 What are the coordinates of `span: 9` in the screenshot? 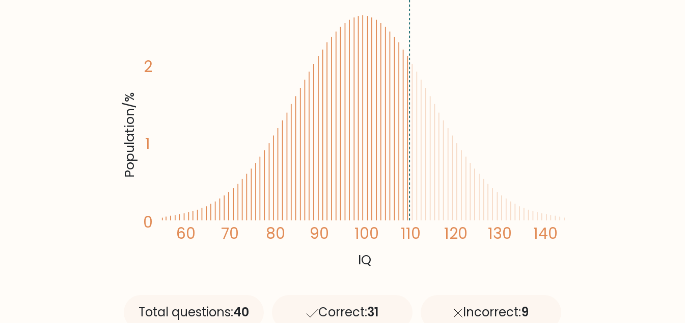 It's located at (525, 311).